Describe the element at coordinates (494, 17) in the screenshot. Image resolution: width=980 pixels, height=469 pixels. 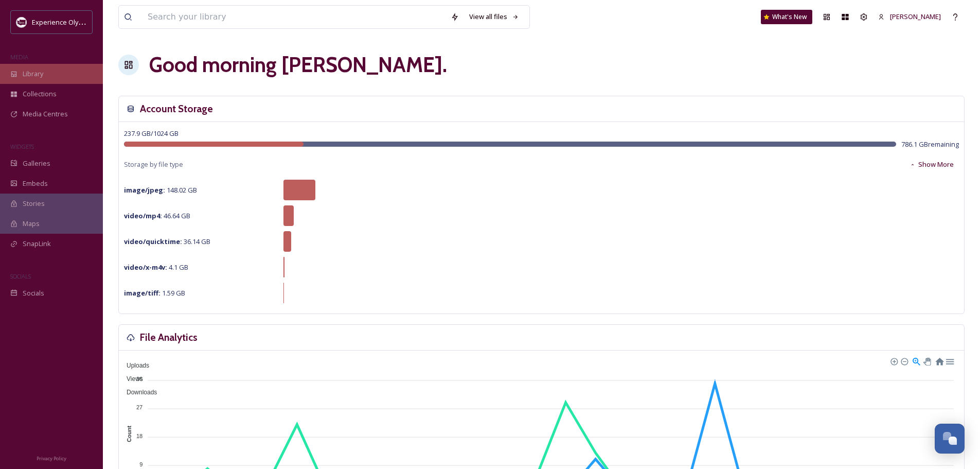
I see `div: View all files` at that location.